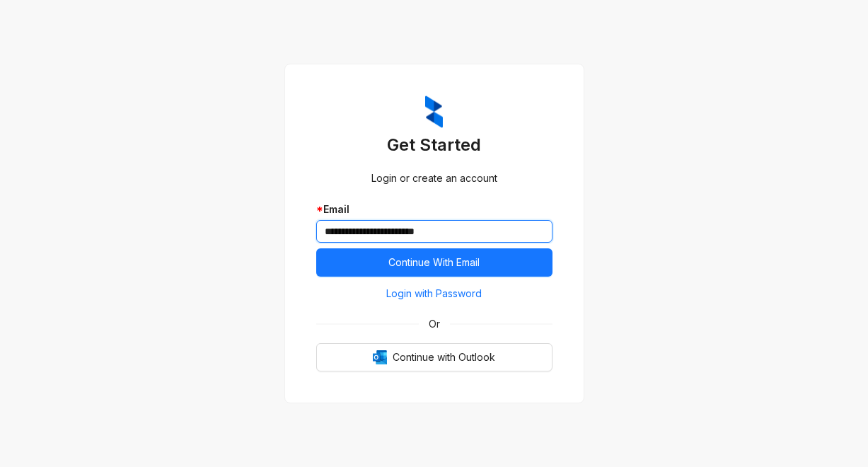 This screenshot has height=467, width=868. Describe the element at coordinates (433, 262) in the screenshot. I see `span: Continue With Email` at that location.